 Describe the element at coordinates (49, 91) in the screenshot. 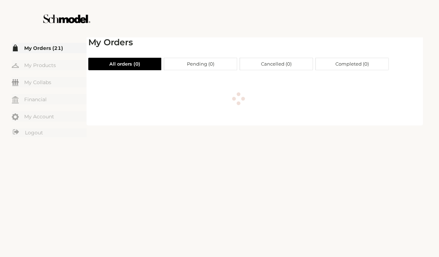

I see `div: Menu` at that location.